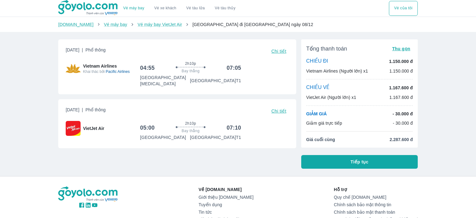 The height and width of the screenshot is (218, 476). What do you see at coordinates (318, 88) in the screenshot?
I see `p: CHIỀU VỀ` at bounding box center [318, 88].